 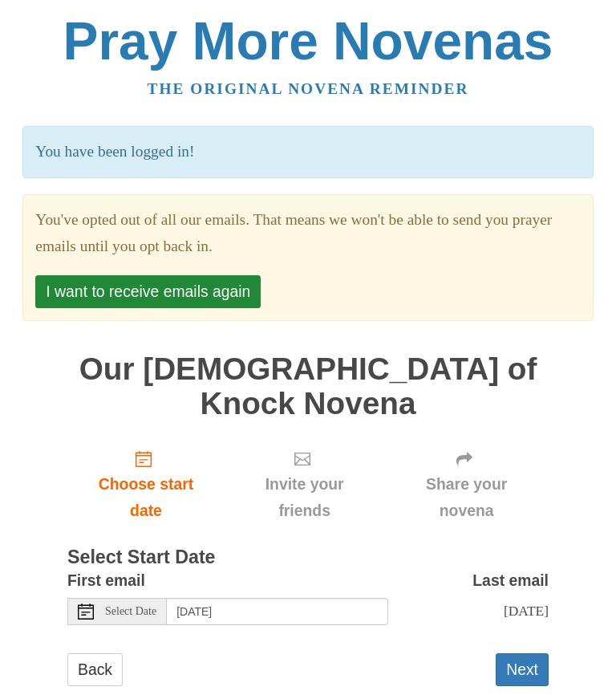 I want to click on h3: Select Start Date, so click(x=308, y=558).